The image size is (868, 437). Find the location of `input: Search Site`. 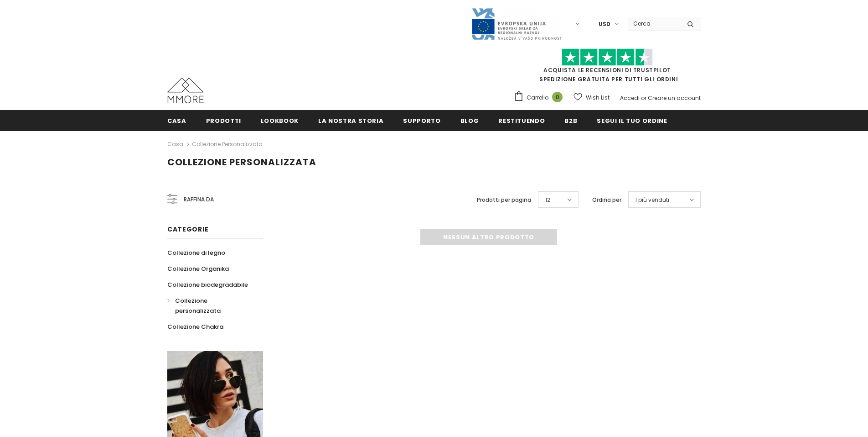

input: Search Site is located at coordinates (654, 23).